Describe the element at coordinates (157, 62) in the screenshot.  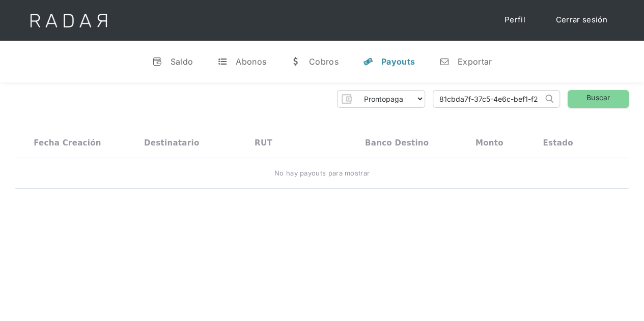
I see `div: v` at that location.